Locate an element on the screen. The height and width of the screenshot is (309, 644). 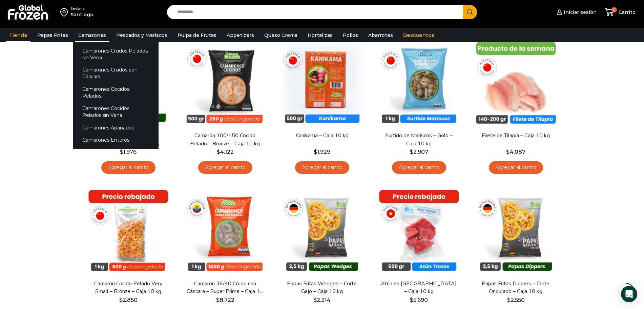
a: Camarones is located at coordinates (92, 35).